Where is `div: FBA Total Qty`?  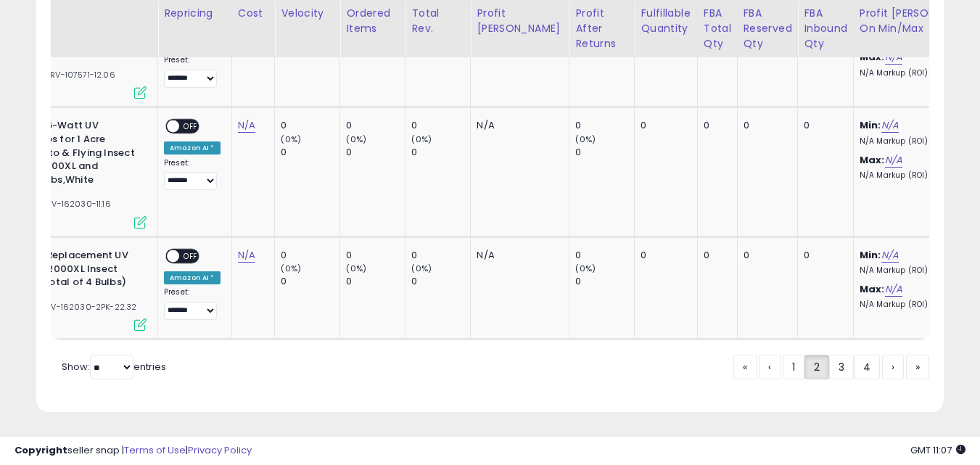 div: FBA Total Qty is located at coordinates (717, 29).